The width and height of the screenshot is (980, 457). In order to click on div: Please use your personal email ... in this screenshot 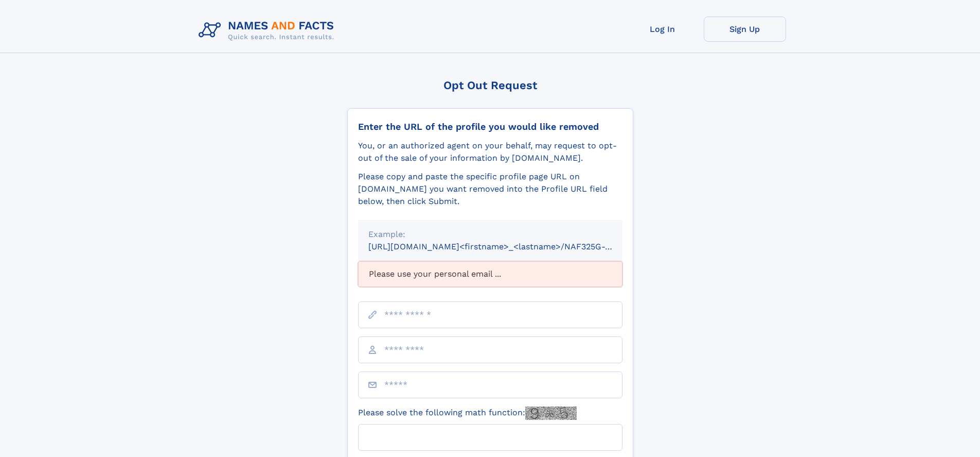, I will do `click(490, 274)`.